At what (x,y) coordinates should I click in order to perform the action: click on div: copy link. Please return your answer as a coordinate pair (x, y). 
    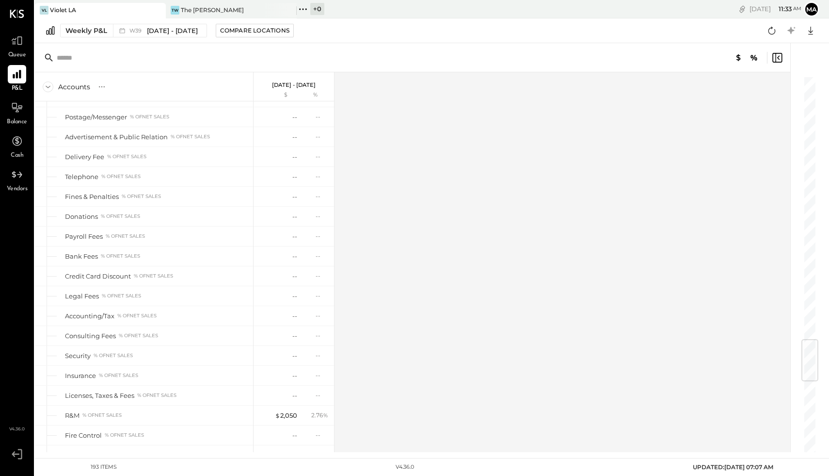
    Looking at the image, I should click on (743, 9).